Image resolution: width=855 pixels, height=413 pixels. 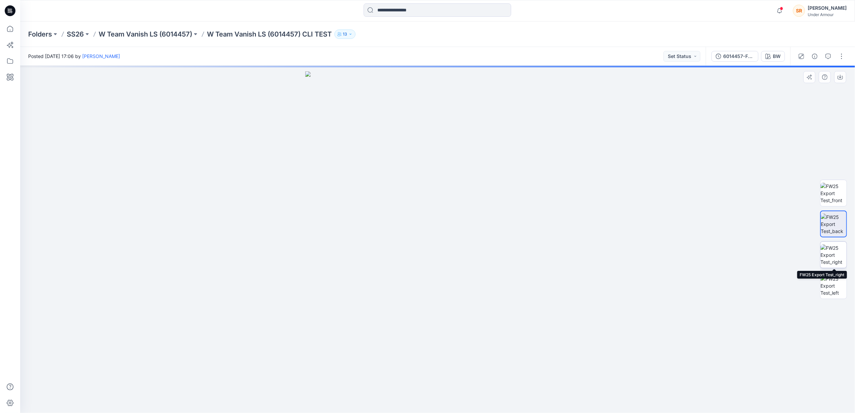 What do you see at coordinates (834, 224) in the screenshot?
I see `img: FW25 Export Test_back` at bounding box center [834, 224].